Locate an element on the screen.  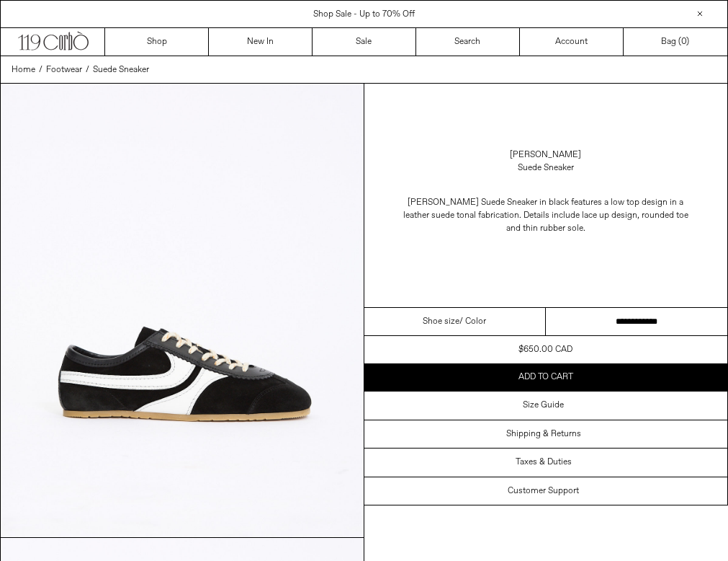
div: $650.00 CAD is located at coordinates (546, 350).